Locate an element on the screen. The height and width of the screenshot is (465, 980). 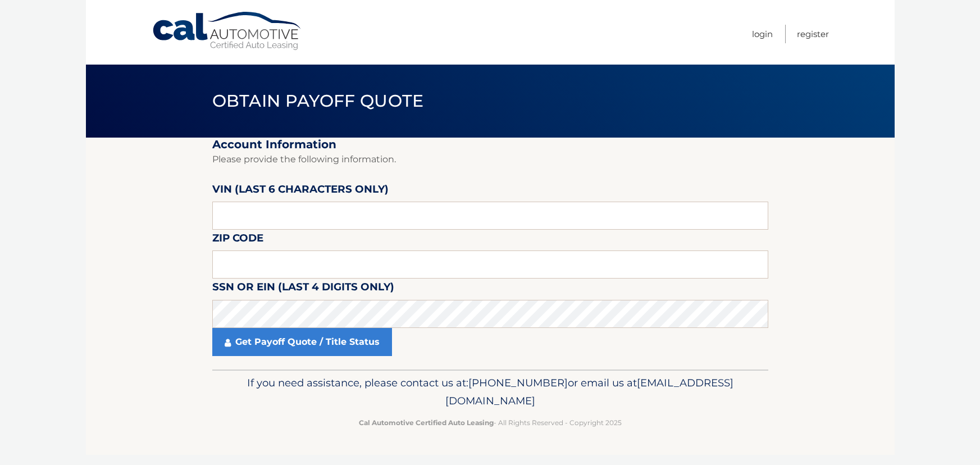
a: Login is located at coordinates (763, 34).